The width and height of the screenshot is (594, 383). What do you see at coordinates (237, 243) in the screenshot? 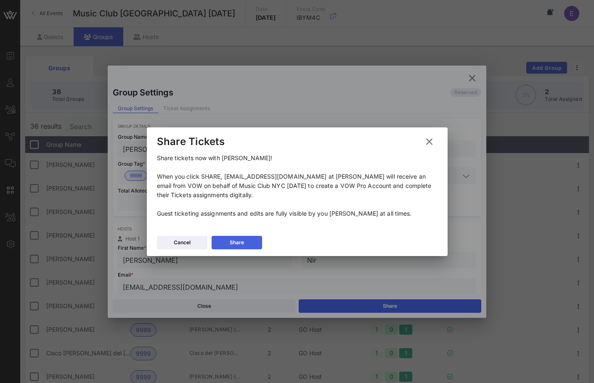
I see `div: Share` at bounding box center [237, 243].